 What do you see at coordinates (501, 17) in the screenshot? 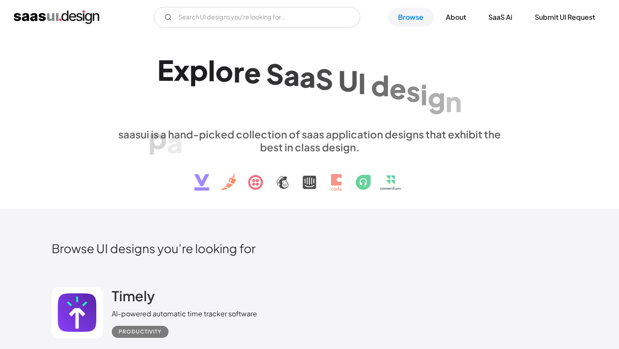
I see `a: SaaS Ai` at bounding box center [501, 17].